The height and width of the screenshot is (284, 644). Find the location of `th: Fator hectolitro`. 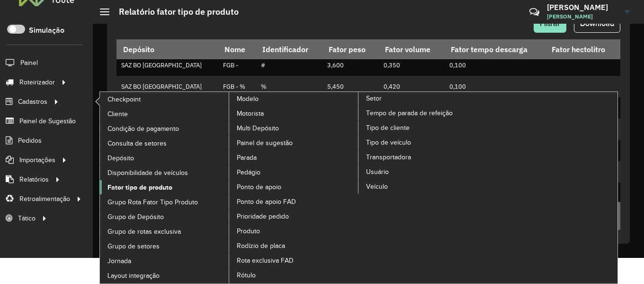

th: Fator hectolitro is located at coordinates (583, 49).